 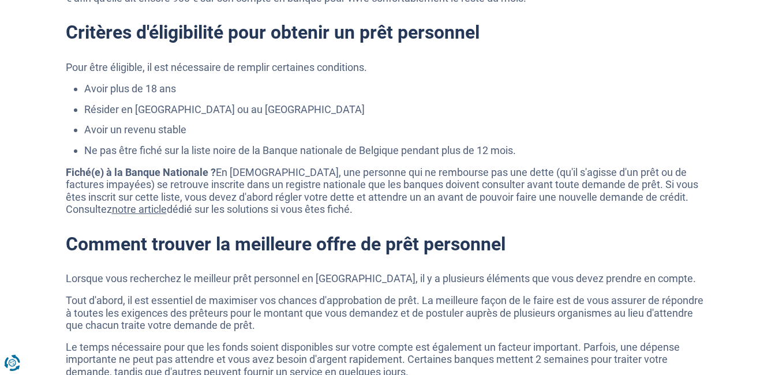 I want to click on p: Tout d'abord, il est essentiel de maximiser vos chances d'approbation de prêt. La meilleure façon..., so click(x=388, y=313).